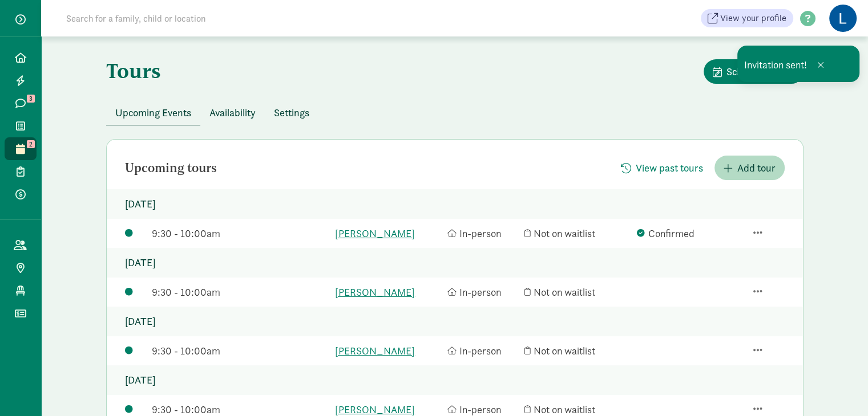  I want to click on a: 3, so click(20, 103).